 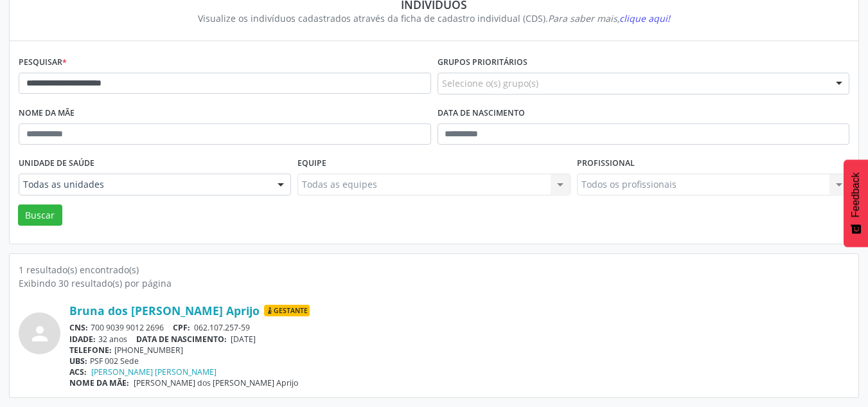 I want to click on span: 062.107.257-59, so click(x=222, y=327).